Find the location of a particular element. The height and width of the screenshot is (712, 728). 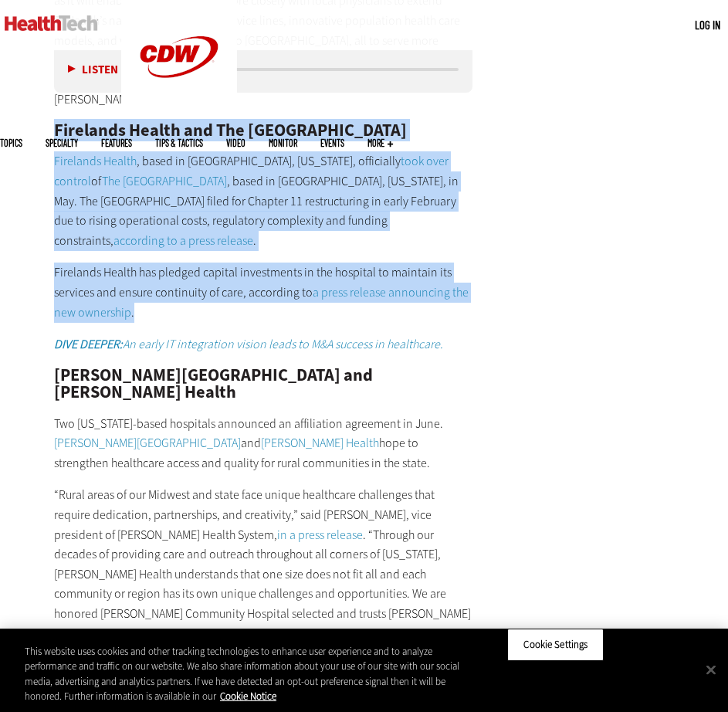

button: Cookie Settings is located at coordinates (555, 645).